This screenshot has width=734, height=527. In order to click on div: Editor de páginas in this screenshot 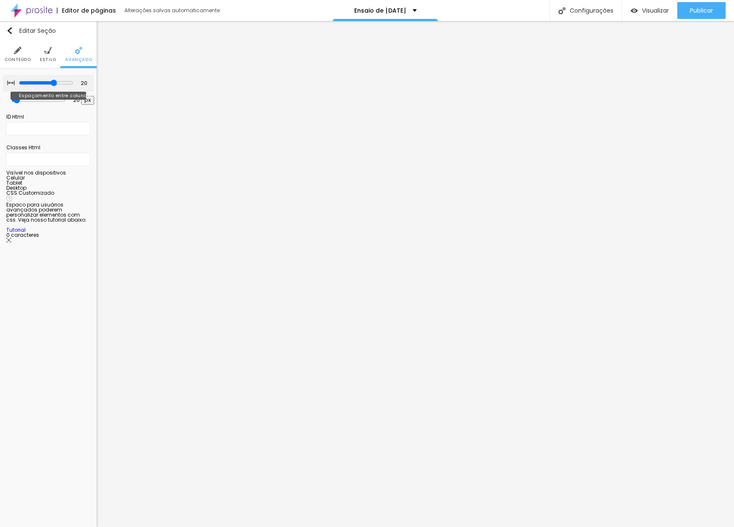, I will do `click(86, 11)`.